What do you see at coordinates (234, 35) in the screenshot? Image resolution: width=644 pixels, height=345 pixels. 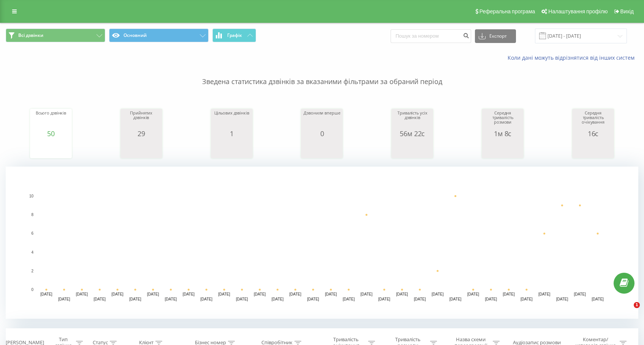 I see `button: Графік` at bounding box center [234, 35].